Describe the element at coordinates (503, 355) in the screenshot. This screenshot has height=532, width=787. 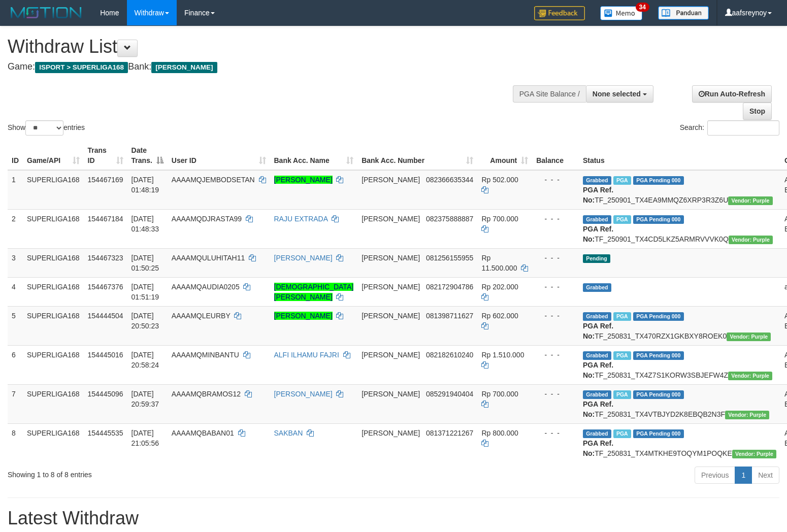
I see `span: Rp 1.510.000` at that location.